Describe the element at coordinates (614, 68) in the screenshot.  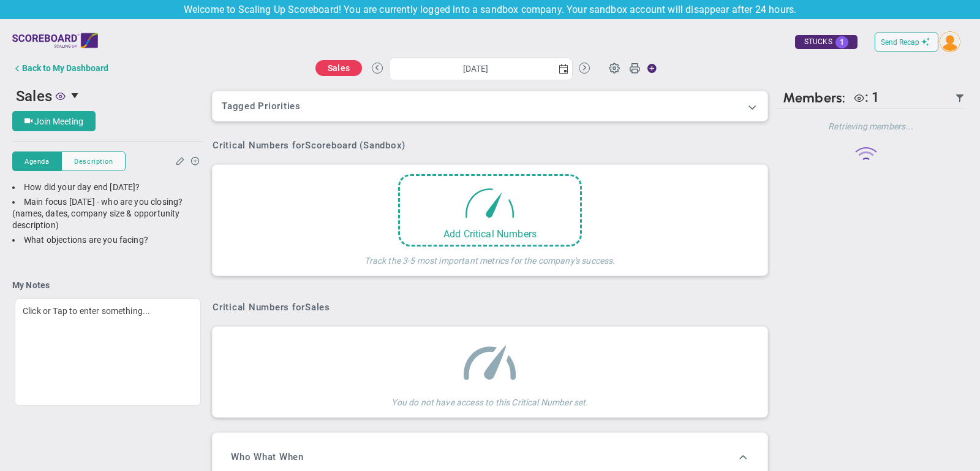
I see `span: Huddle Settings` at that location.